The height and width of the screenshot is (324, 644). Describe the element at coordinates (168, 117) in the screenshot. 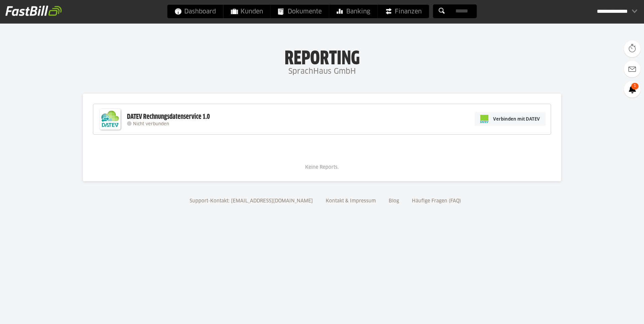

I see `div: DATEV Rechnungsdatenservice 1.0` at that location.